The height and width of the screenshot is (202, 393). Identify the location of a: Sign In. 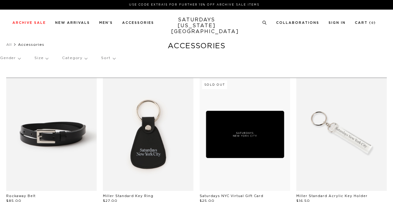
(337, 23).